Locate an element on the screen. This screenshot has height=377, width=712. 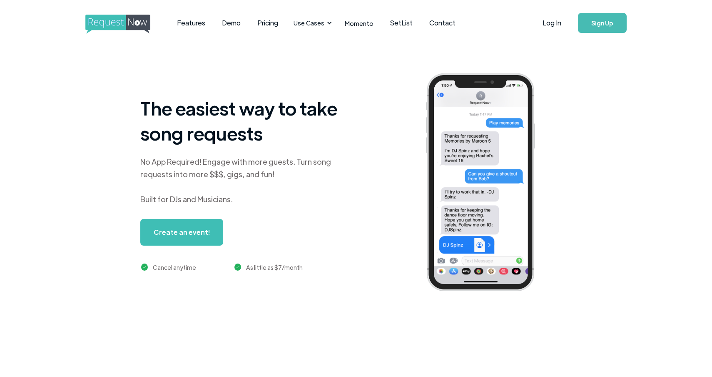
img: requestnow logo is located at coordinates (125, 24).